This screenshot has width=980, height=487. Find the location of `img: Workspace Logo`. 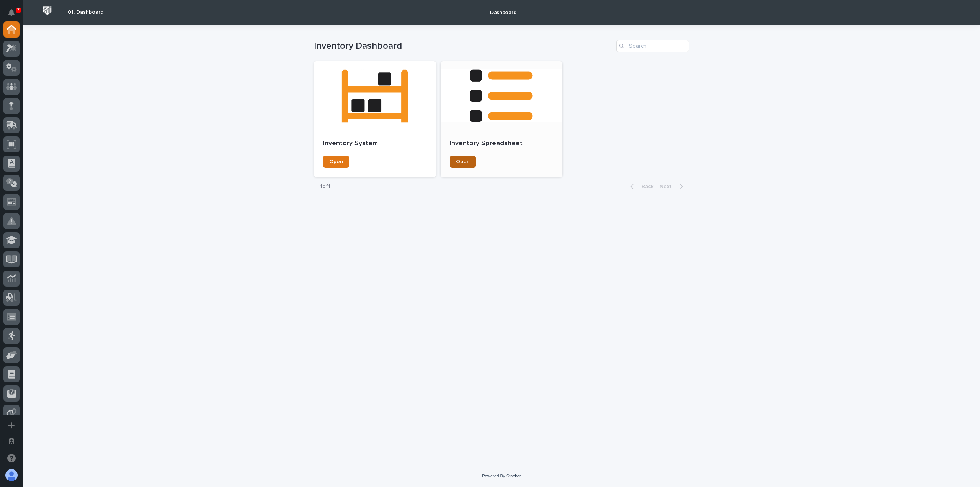

img: Workspace Logo is located at coordinates (47, 11).